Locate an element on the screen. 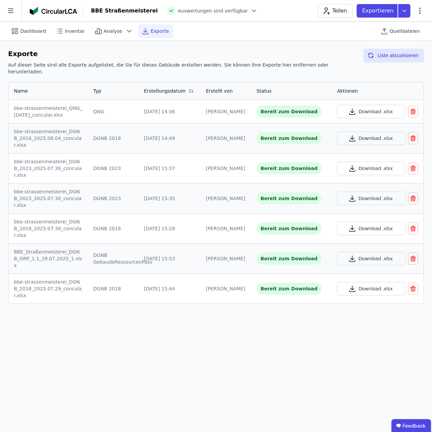 This screenshot has height=432, width=432. div: DGNB GebaudeRessourcenPass is located at coordinates (113, 259).